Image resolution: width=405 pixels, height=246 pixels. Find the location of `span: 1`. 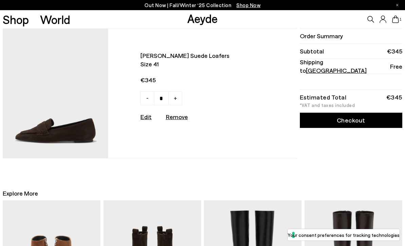

span: 1 is located at coordinates (400, 19).